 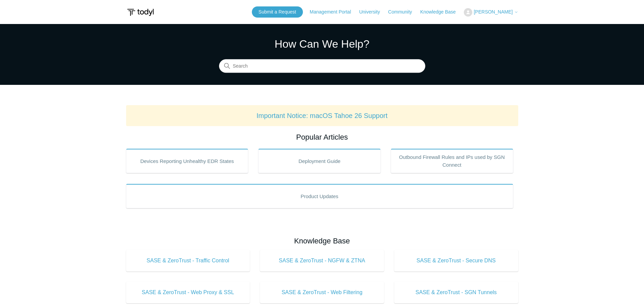 I want to click on a: Submit a Request, so click(x=277, y=12).